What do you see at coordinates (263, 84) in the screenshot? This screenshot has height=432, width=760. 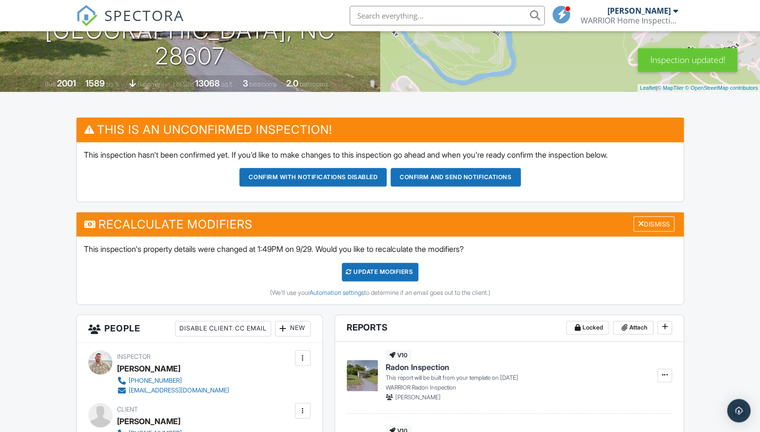 I see `span: bedrooms` at bounding box center [263, 84].